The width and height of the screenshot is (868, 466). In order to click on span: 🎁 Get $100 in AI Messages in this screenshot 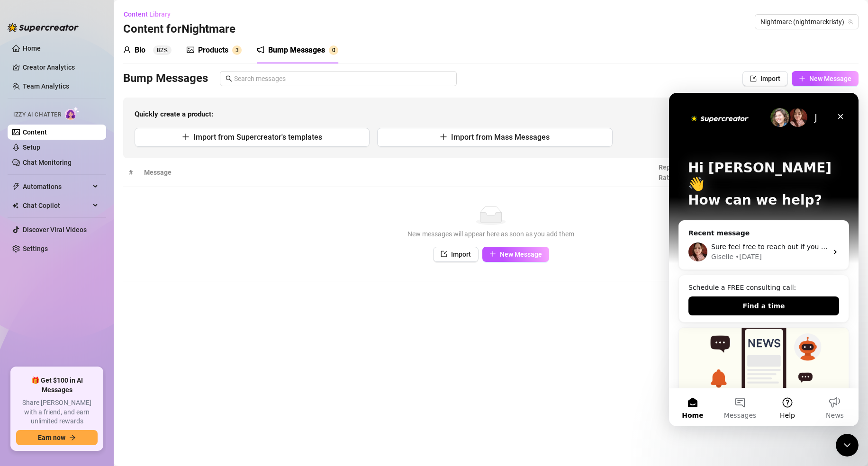, I will do `click(57, 385)`.